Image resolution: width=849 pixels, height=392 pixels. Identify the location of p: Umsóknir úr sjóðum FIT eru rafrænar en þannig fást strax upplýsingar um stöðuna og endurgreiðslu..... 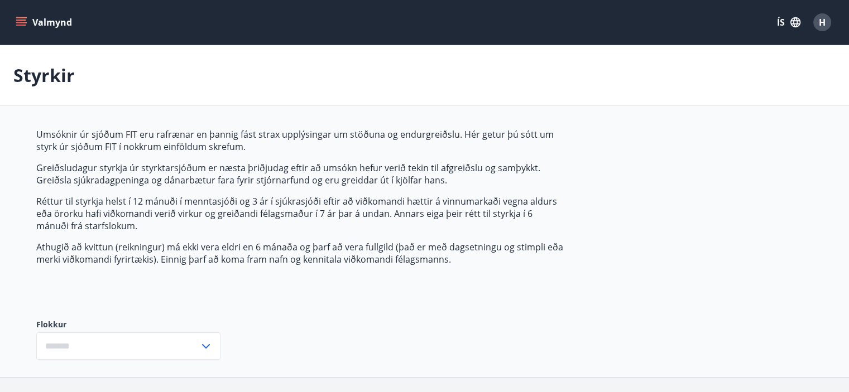
(300, 141).